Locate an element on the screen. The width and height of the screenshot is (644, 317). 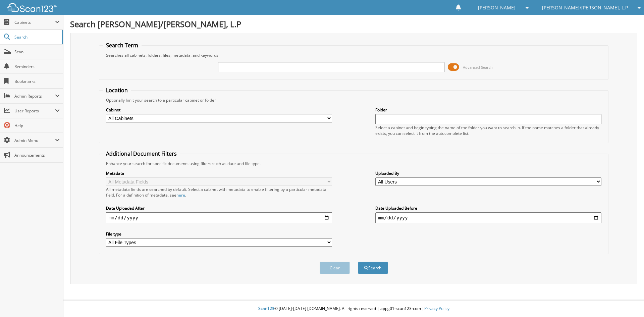
a: here is located at coordinates (181, 195).